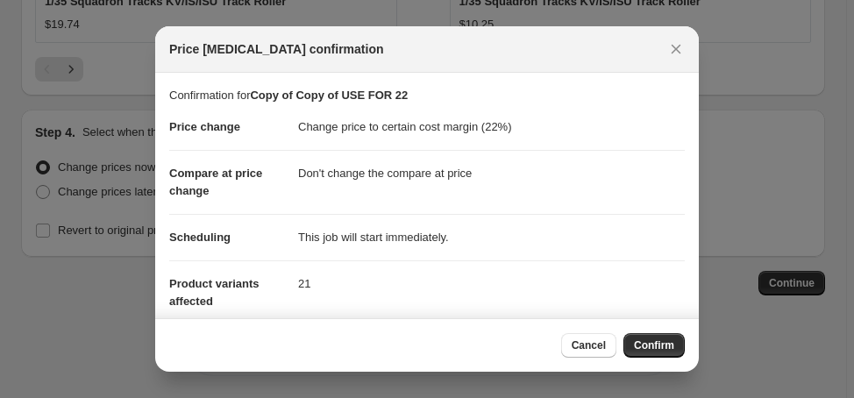  Describe the element at coordinates (200, 237) in the screenshot. I see `span: Scheduling` at that location.